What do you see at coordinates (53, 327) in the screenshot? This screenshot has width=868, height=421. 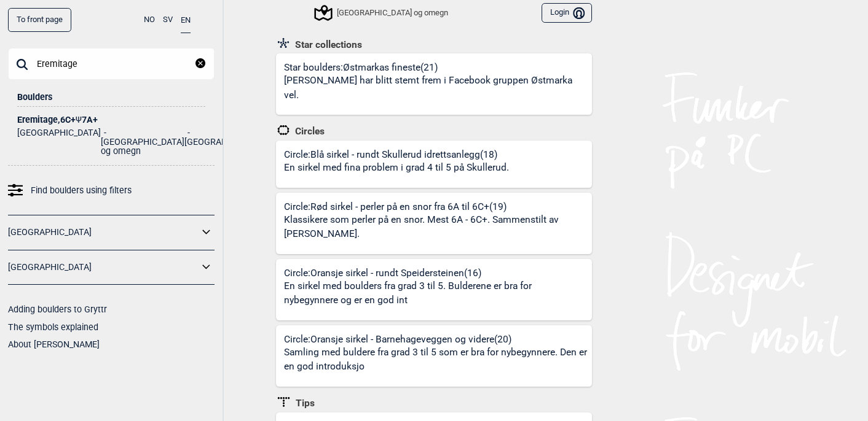 I see `a: The symbols explained` at bounding box center [53, 327].